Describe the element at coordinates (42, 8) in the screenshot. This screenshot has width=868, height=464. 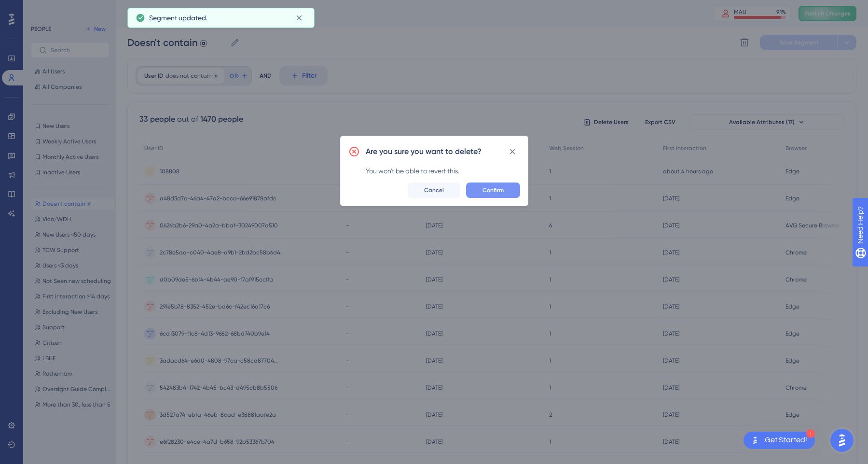
I see `span: Need Help?` at that location.